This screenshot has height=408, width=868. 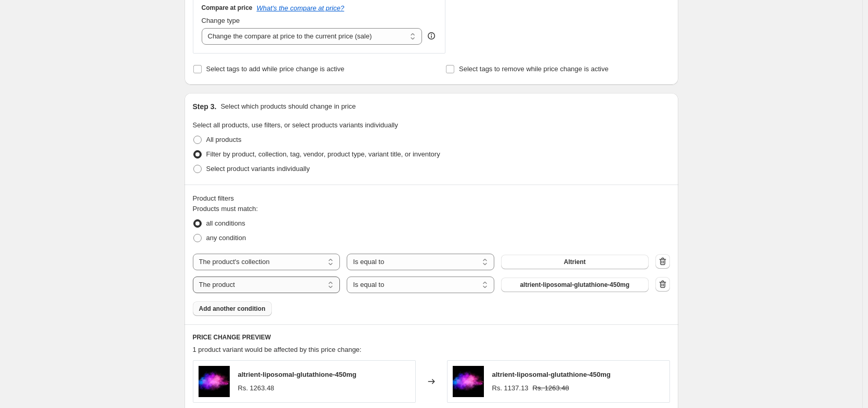 What do you see at coordinates (324, 154) in the screenshot?
I see `span: Filter by product, collection, tag, vendor, product type, variant title, or inventory` at bounding box center [324, 154].